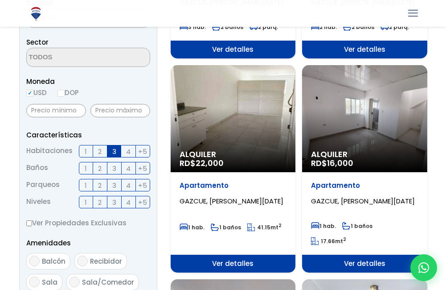 The image size is (446, 290). Describe the element at coordinates (37, 92) in the screenshot. I see `label: USD` at that location.